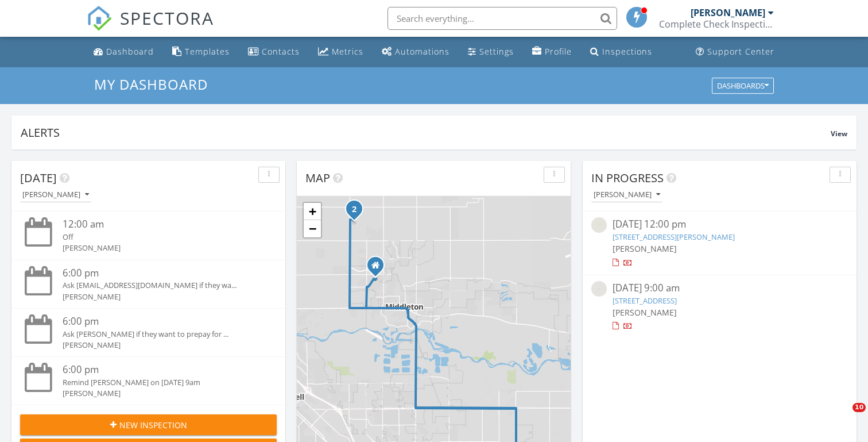 The height and width of the screenshot is (442, 868). I want to click on span: New Inspection, so click(153, 425).